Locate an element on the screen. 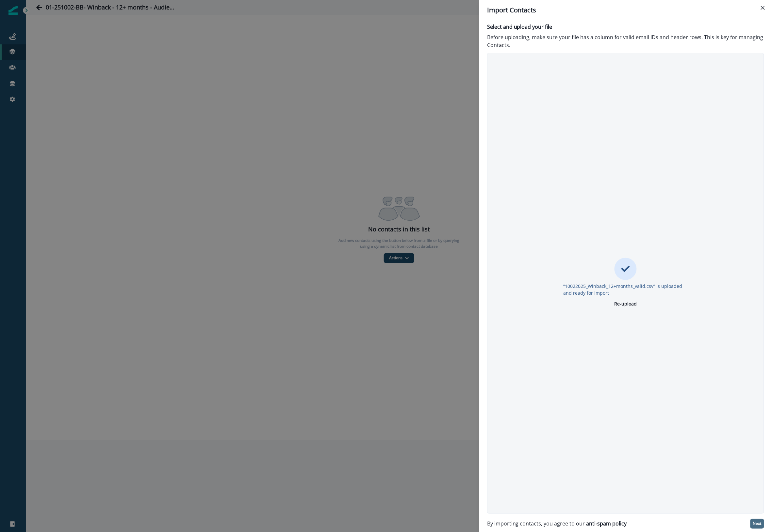 The width and height of the screenshot is (772, 532). a: anti-spam policy is located at coordinates (606, 524).